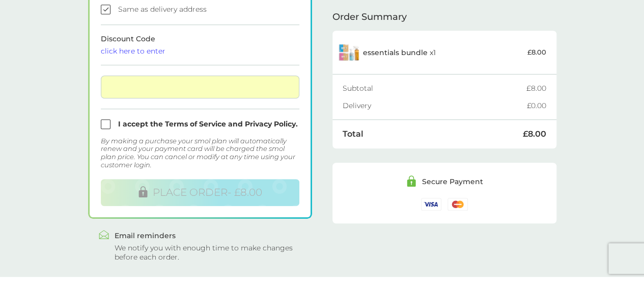 The image size is (644, 281). Describe the element at coordinates (207, 192) in the screenshot. I see `span: PLACE ORDER - £8.00` at that location.